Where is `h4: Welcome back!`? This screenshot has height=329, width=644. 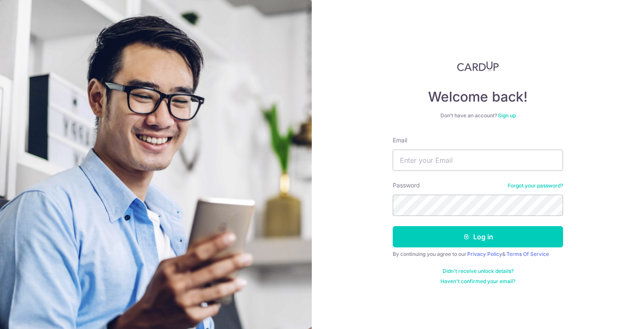
h4: Welcome back! is located at coordinates (478, 97).